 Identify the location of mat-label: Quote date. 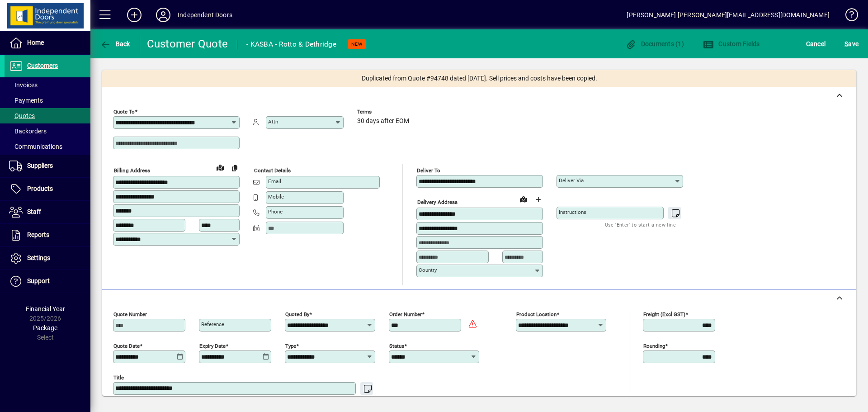
(127, 345).